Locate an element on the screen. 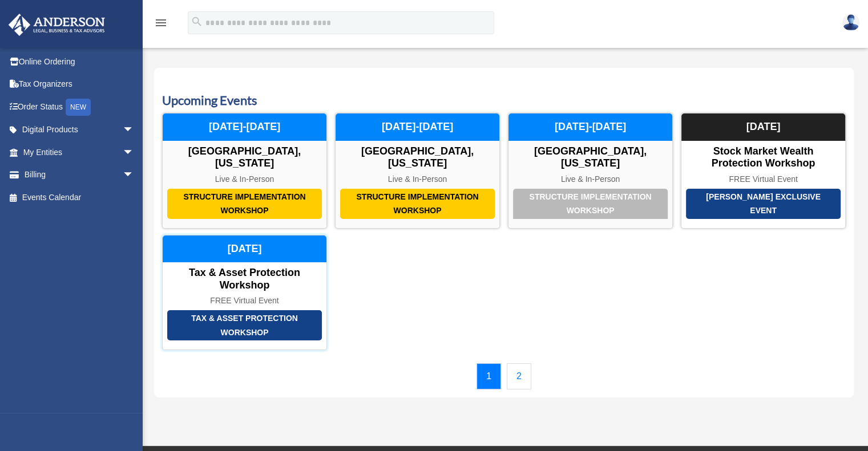 Image resolution: width=868 pixels, height=451 pixels. img: Anderson Advisors Platinum Portal is located at coordinates (56, 25).